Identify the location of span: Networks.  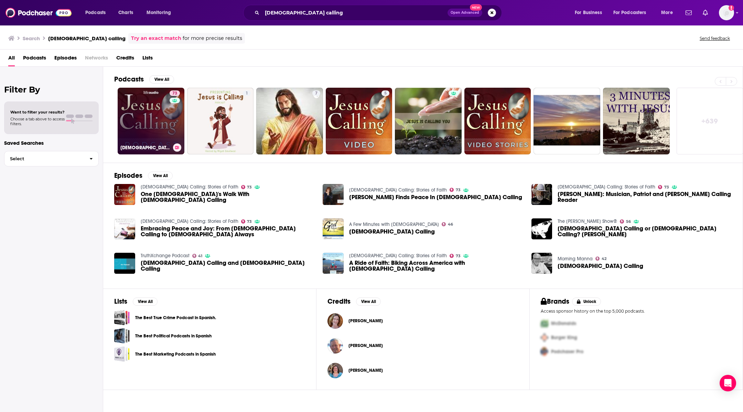
(96, 59).